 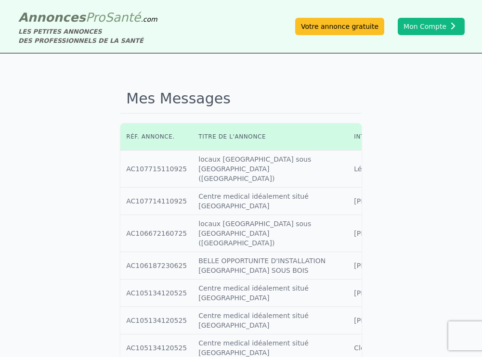 What do you see at coordinates (123, 17) in the screenshot?
I see `span: Santé` at bounding box center [123, 17].